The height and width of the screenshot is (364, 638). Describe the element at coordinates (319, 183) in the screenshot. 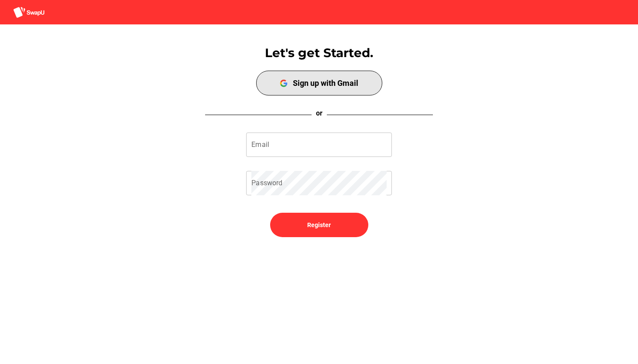

I see `input: Password` at that location.